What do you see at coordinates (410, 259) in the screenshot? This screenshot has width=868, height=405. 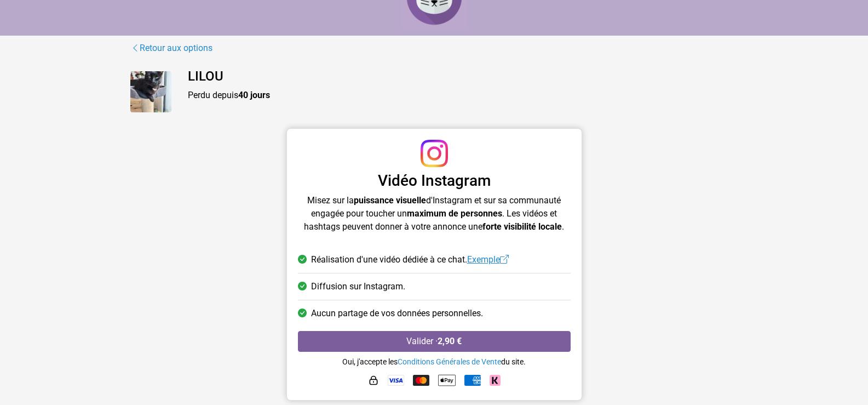 I see `span: Réalisation d'une vidéo dédiée à ce chat.` at bounding box center [410, 259].